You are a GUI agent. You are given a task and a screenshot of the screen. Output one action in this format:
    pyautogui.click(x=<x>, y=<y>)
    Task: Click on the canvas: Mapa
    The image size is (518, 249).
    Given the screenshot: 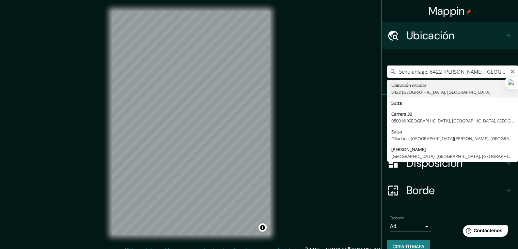 What is the action you would take?
    pyautogui.click(x=191, y=123)
    